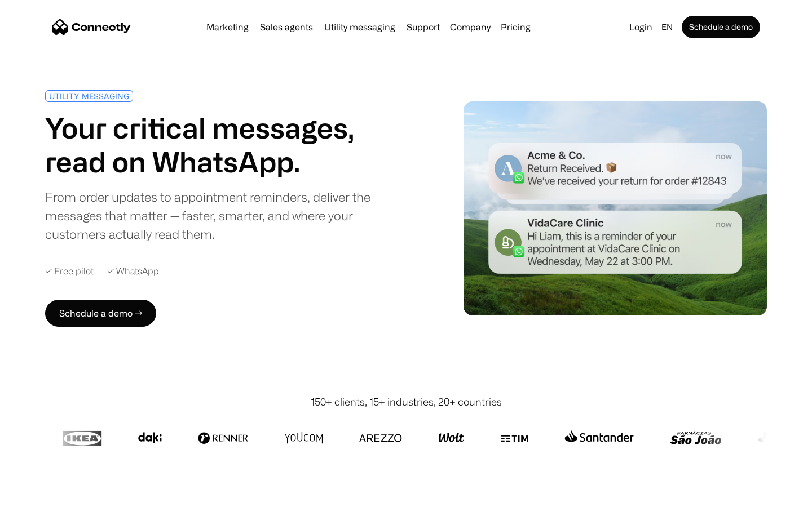  What do you see at coordinates (228, 27) in the screenshot?
I see `a: Marketing` at bounding box center [228, 27].